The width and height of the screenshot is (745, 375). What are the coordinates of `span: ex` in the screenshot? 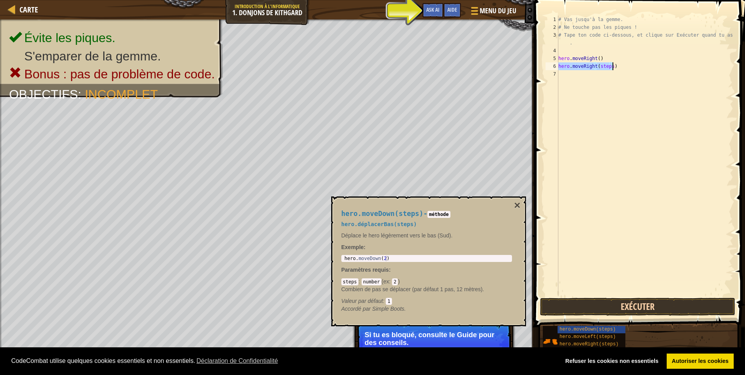 It's located at (386, 281).